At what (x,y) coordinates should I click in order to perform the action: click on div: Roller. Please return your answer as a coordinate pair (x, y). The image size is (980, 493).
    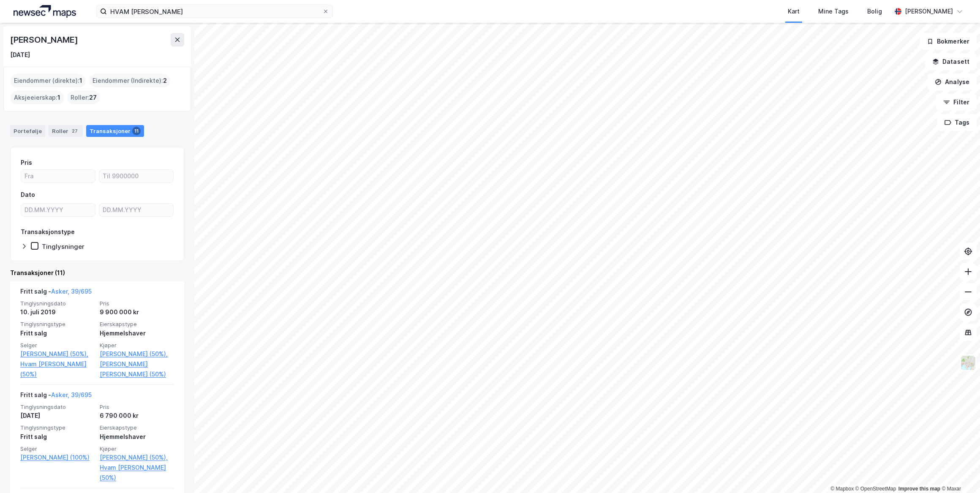
    Looking at the image, I should click on (65, 131).